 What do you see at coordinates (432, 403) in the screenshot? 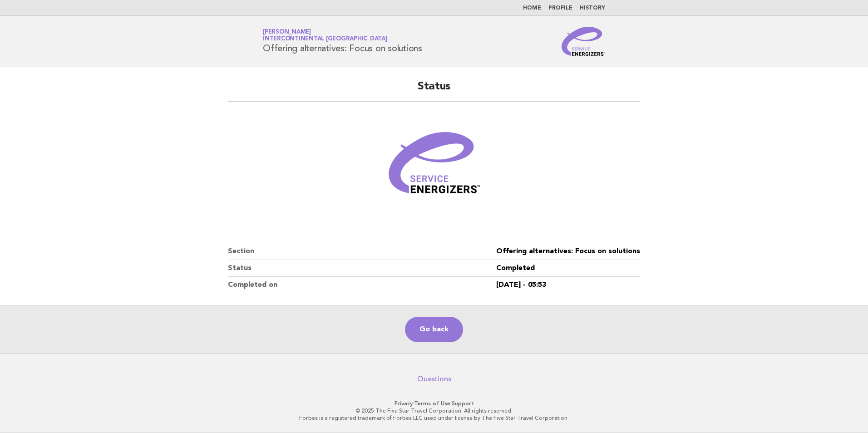
I see `a: Terms of Use` at bounding box center [432, 403].